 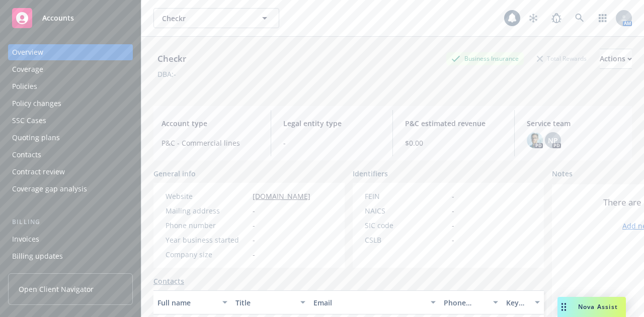 What do you see at coordinates (556, 18) in the screenshot?
I see `a: Report a Bug` at bounding box center [556, 18].